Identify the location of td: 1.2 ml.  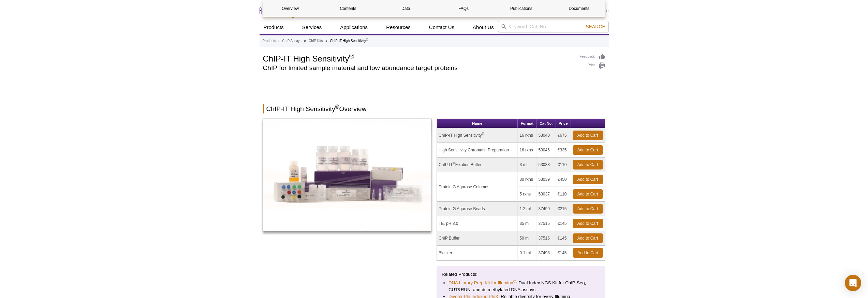
(527, 209).